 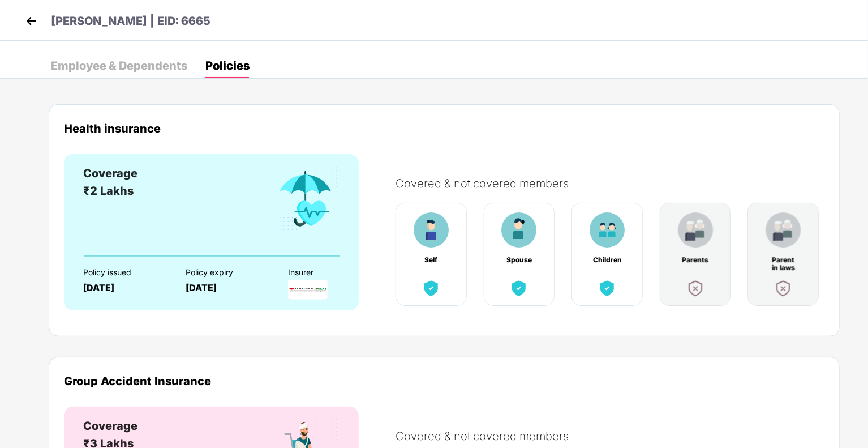 What do you see at coordinates (31, 21) in the screenshot?
I see `img: back` at bounding box center [31, 21].